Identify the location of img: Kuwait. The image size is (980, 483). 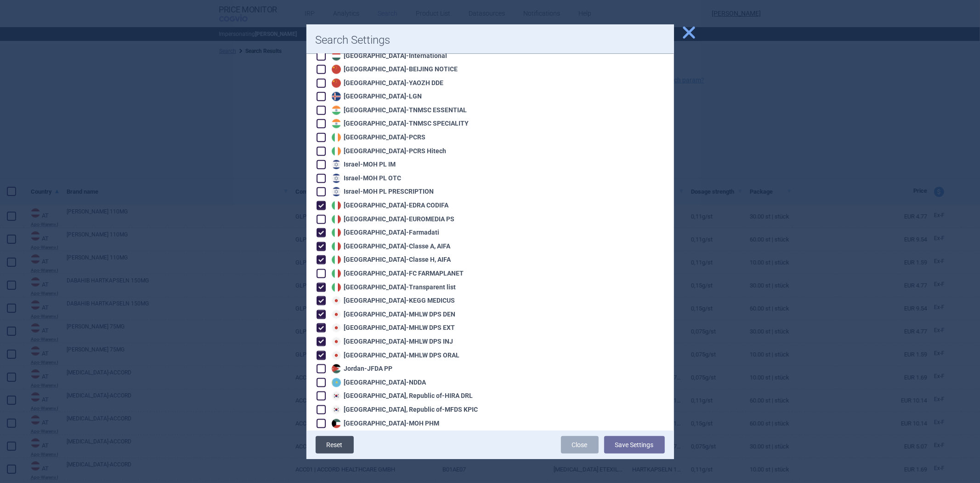
(336, 423).